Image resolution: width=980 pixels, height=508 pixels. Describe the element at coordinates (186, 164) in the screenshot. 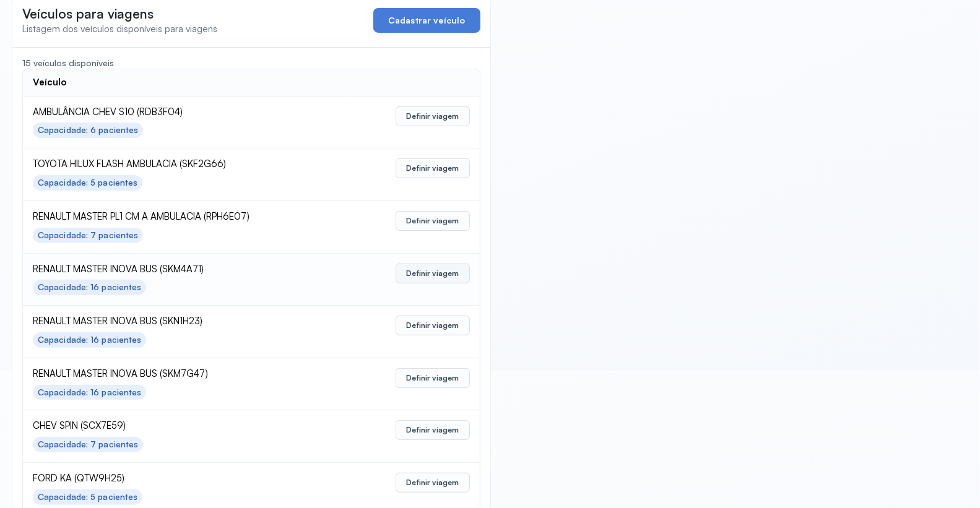

I see `span: TOYOTA HILUX FLASH AMBULACIA (SKF2G66)` at that location.